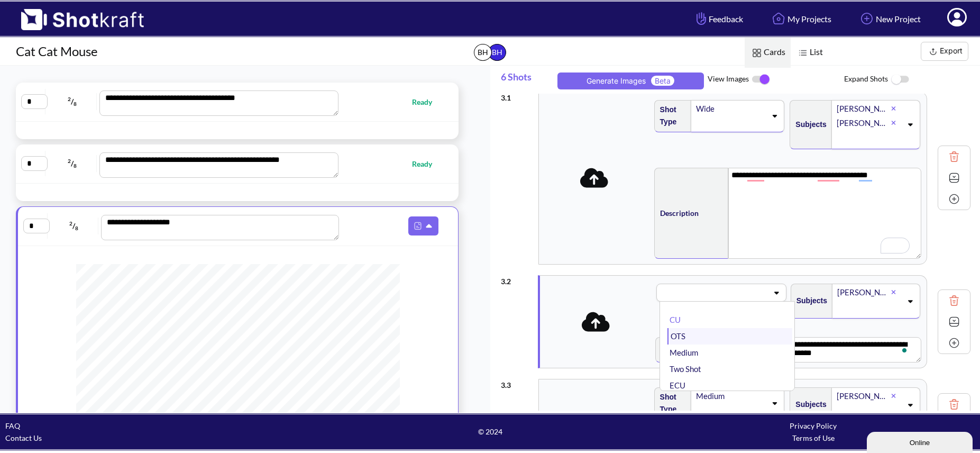  I want to click on img: Home Icon, so click(778, 18).